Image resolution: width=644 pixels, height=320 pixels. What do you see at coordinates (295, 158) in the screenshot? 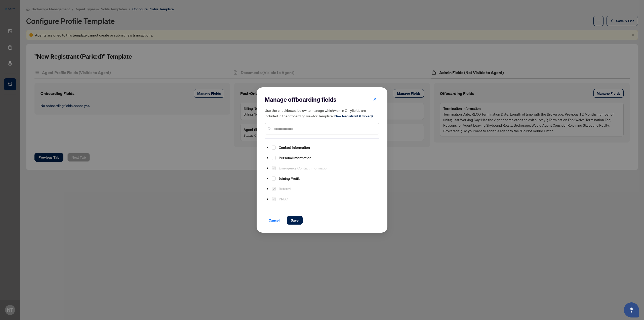
I see `span: Personal Information` at bounding box center [295, 158].